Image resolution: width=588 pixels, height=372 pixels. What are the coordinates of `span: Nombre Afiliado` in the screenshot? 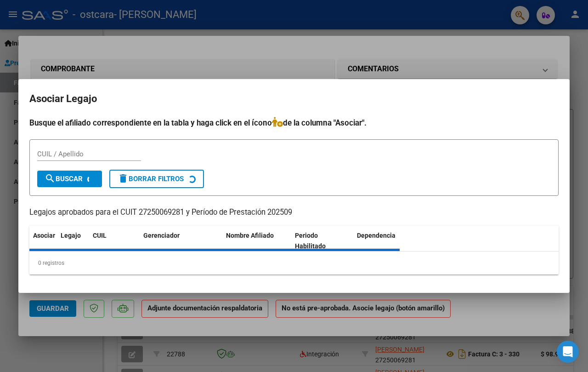 It's located at (250, 235).